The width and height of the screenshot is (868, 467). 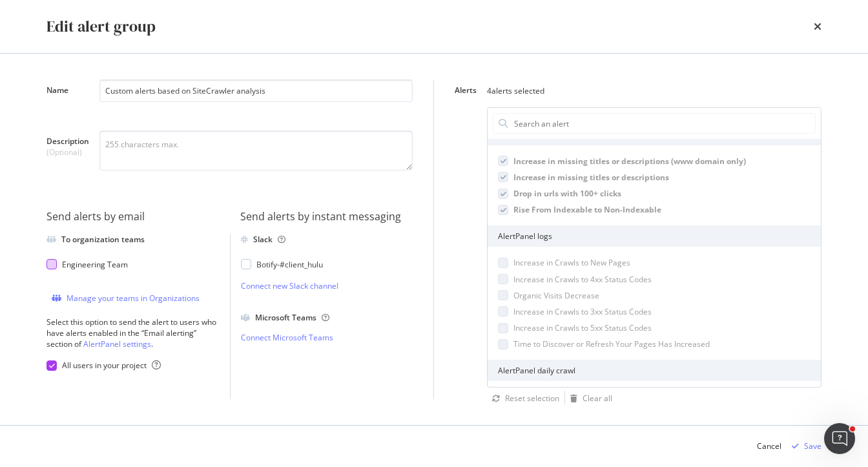 I want to click on label: Alerts, so click(x=466, y=91).